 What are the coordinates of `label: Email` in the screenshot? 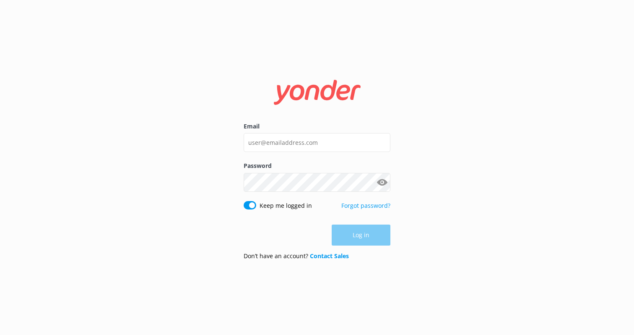 It's located at (317, 126).